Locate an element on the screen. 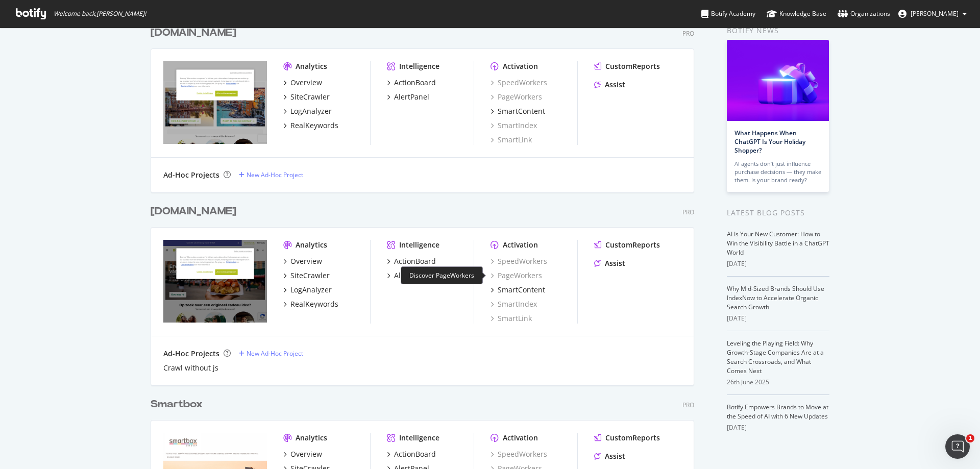 The width and height of the screenshot is (980, 469). a: Crawl without js is located at coordinates (191, 369).